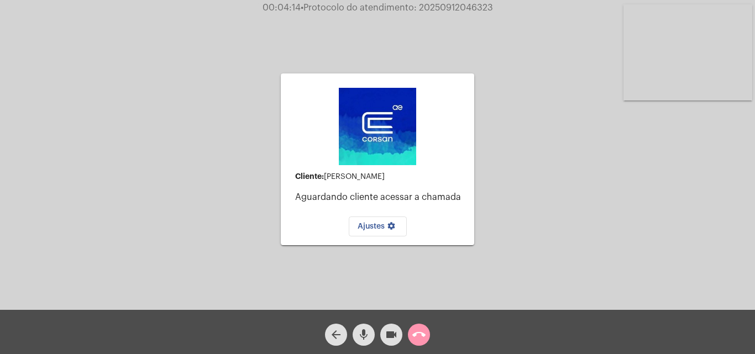 Image resolution: width=755 pixels, height=354 pixels. What do you see at coordinates (364, 335) in the screenshot?
I see `mat-icon: mic` at bounding box center [364, 335].